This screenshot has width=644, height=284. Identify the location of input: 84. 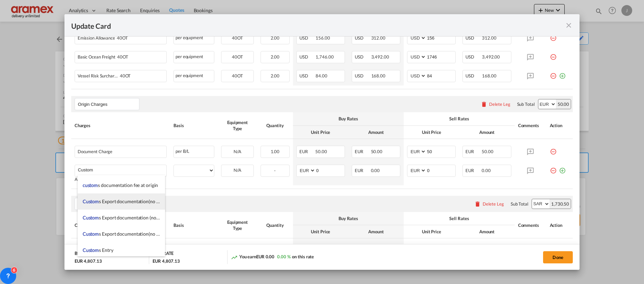
(441, 76).